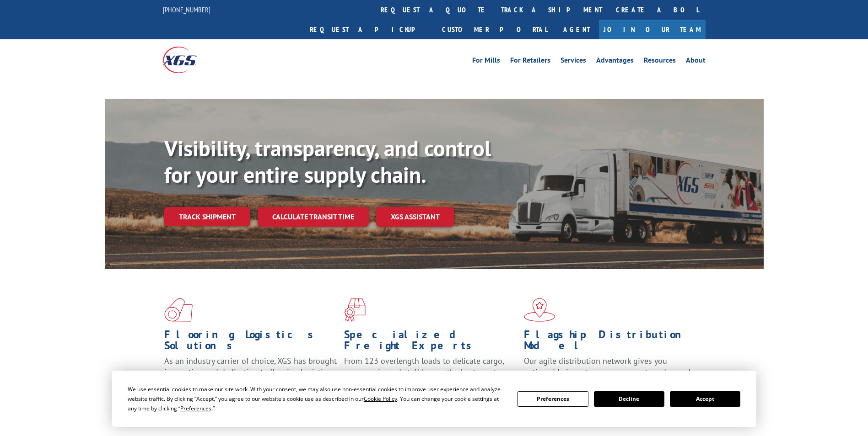 The width and height of the screenshot is (868, 436). I want to click on a: Join Our Team, so click(652, 29).